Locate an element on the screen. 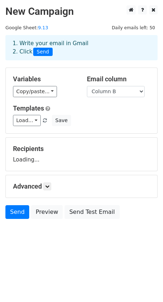 The width and height of the screenshot is (163, 302). button: Save is located at coordinates (61, 120).